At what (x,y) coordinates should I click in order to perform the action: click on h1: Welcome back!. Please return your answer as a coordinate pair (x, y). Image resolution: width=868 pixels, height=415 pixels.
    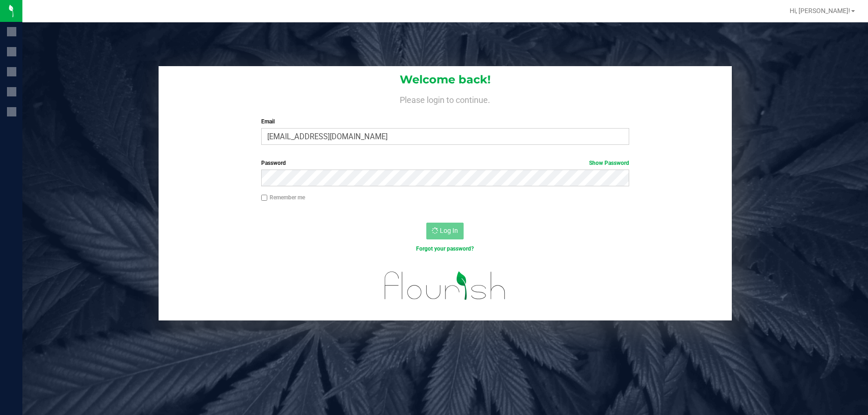
    Looking at the image, I should click on (445, 79).